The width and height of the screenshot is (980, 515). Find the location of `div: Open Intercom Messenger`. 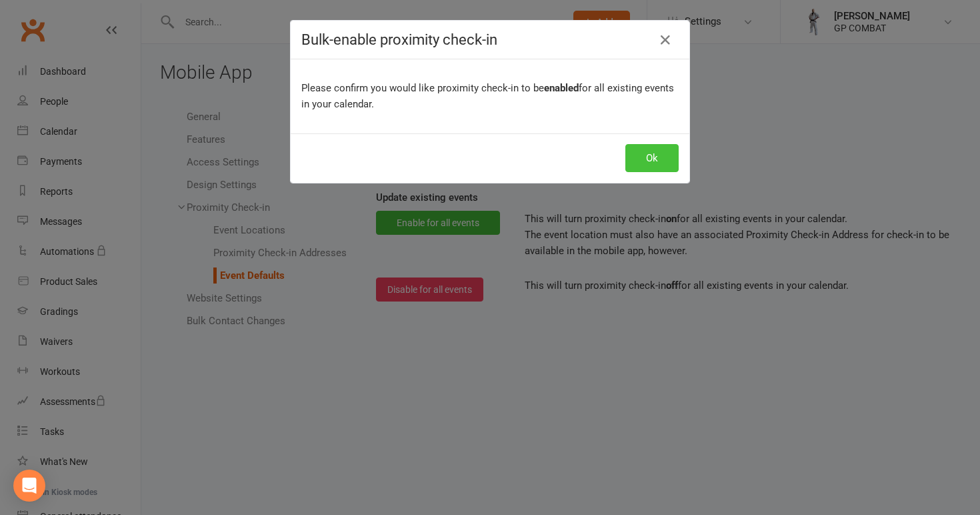

div: Open Intercom Messenger is located at coordinates (29, 486).